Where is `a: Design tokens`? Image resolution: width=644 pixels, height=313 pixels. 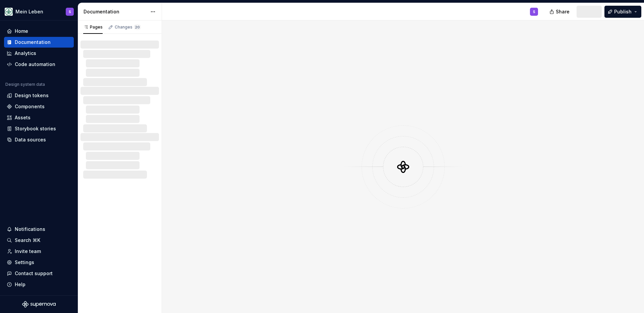 a: Design tokens is located at coordinates (39, 96).